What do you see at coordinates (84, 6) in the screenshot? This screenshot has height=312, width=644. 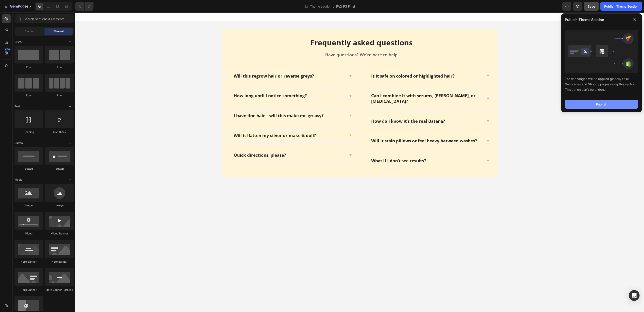 I see `div: Undo/Redo` at bounding box center [84, 6].